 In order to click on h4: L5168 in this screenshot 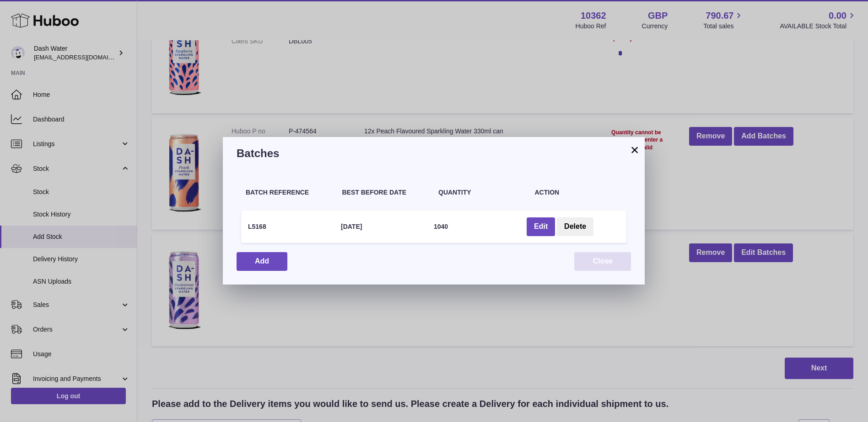, I will do `click(257, 226)`.